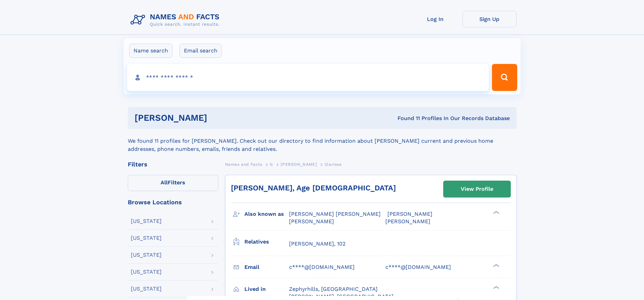  Describe the element at coordinates (504, 77) in the screenshot. I see `button: Search Button` at that location.